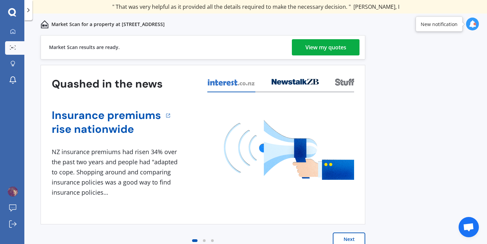  I want to click on div: View my quotes, so click(326, 47).